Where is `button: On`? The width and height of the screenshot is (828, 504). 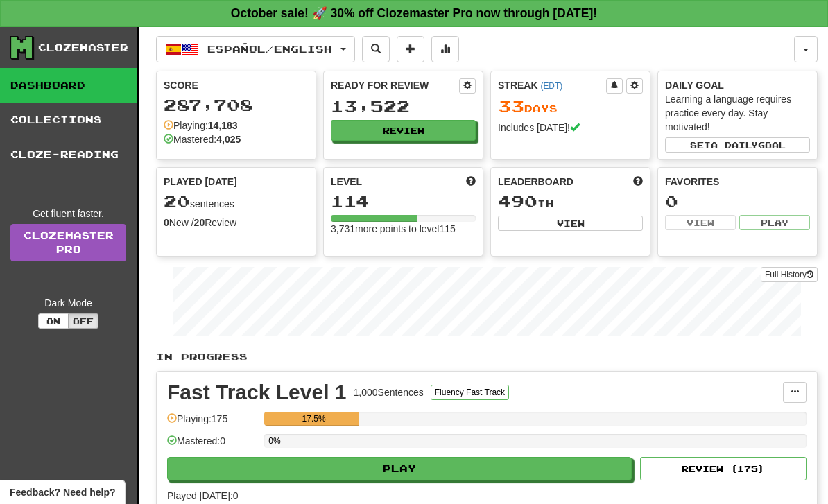 button: On is located at coordinates (54, 321).